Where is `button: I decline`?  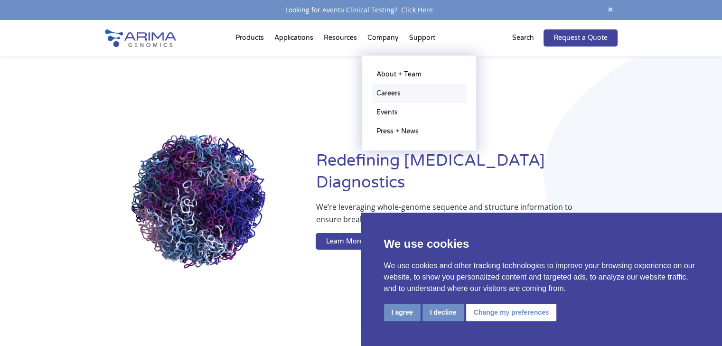 button: I decline is located at coordinates (443, 312).